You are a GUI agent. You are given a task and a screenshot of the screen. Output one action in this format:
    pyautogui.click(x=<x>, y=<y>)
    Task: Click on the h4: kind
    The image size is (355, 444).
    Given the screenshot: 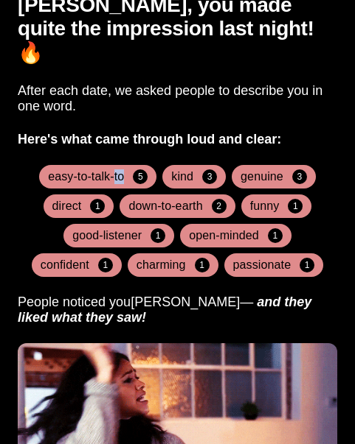 What is the action you would take?
    pyautogui.click(x=182, y=177)
    